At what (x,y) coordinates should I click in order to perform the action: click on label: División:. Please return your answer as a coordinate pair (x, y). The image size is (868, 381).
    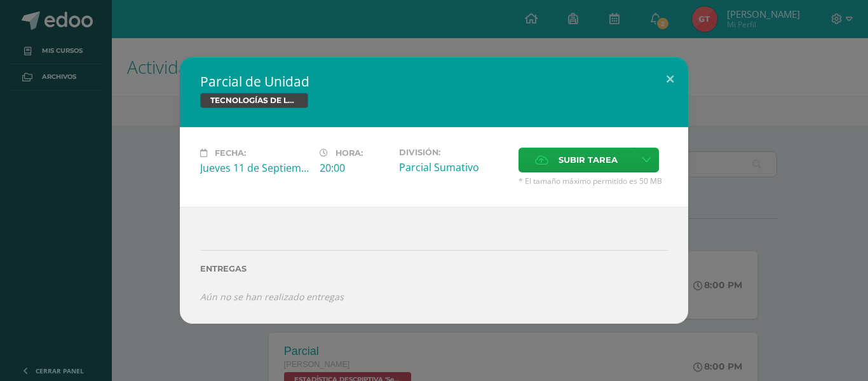
    Looking at the image, I should click on (453, 152).